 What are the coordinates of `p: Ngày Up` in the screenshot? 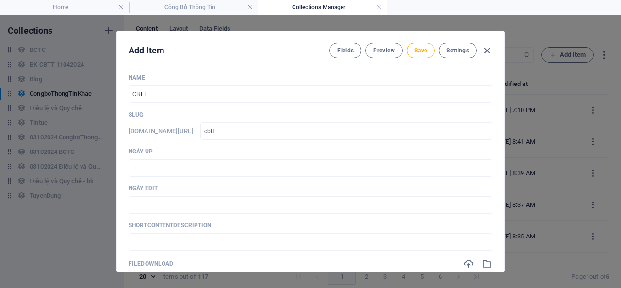 It's located at (310, 151).